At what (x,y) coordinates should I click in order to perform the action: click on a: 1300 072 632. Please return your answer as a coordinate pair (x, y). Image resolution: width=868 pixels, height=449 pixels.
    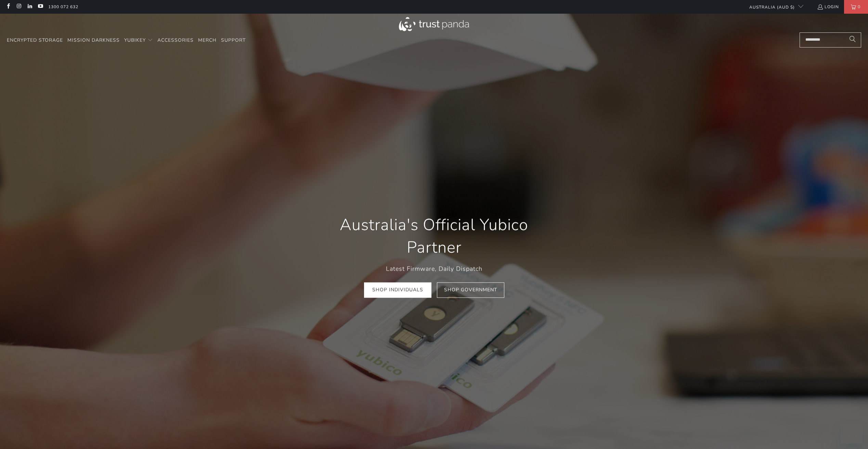
    Looking at the image, I should click on (63, 7).